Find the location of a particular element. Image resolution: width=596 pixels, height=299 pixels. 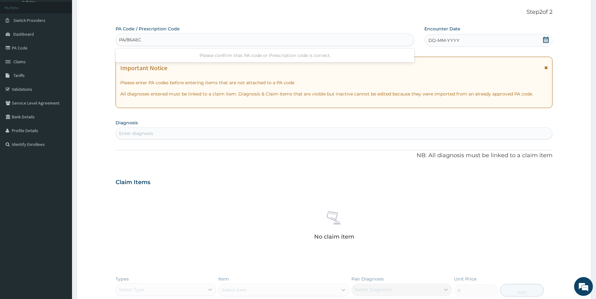

p: No claim item is located at coordinates (334, 237).